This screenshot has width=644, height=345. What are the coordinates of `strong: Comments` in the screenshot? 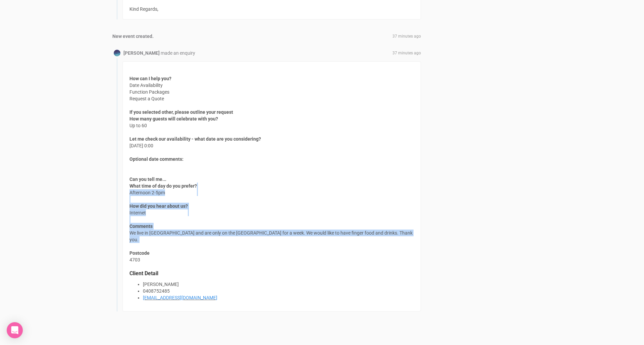 It's located at (141, 227).